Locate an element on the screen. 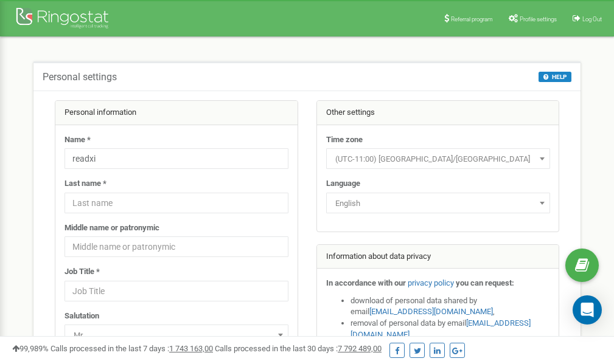 This screenshot has height=364, width=614. span: Referral program is located at coordinates (472, 19).